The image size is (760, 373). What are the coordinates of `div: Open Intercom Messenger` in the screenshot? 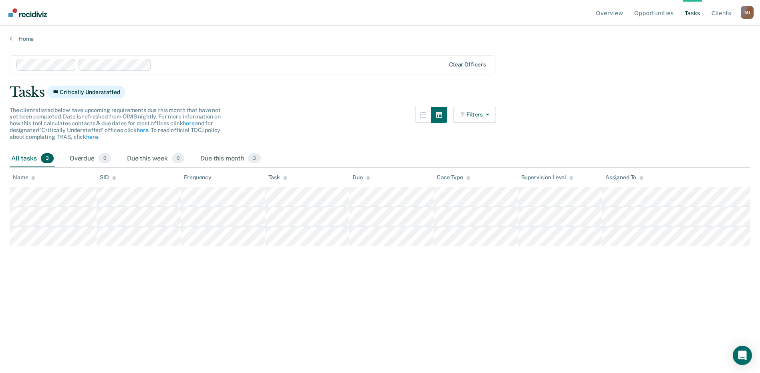 It's located at (742, 356).